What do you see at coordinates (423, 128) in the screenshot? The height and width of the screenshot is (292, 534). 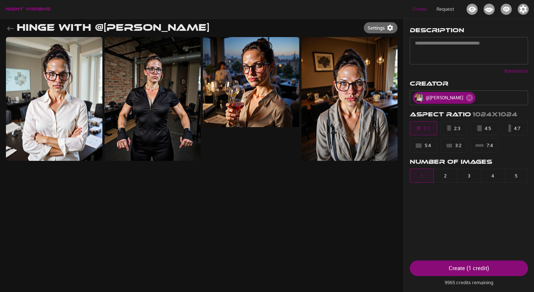 I see `div: 1:1` at bounding box center [423, 128].